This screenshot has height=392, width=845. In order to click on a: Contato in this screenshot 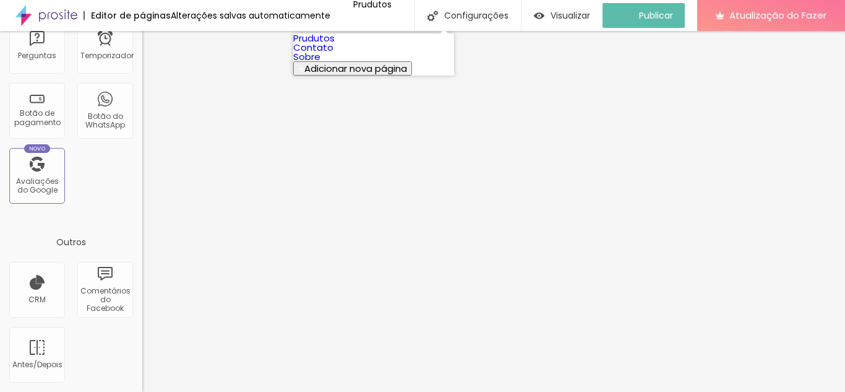, I will do `click(313, 47)`.